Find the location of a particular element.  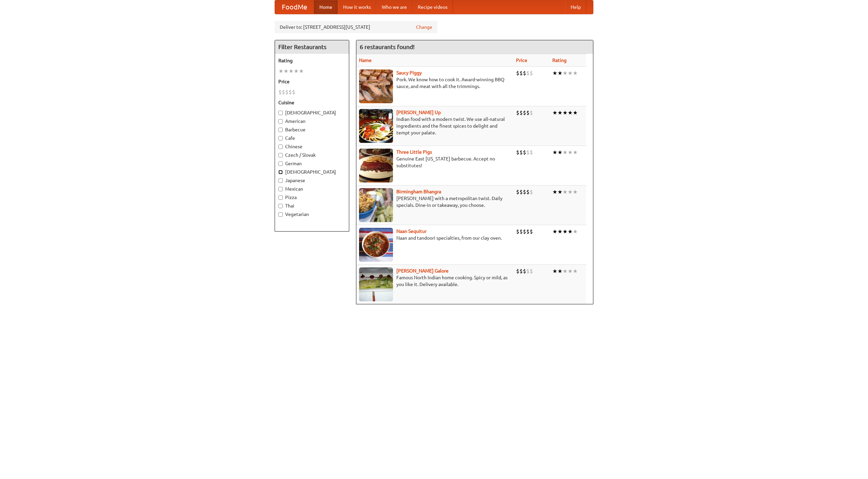

label: Cafe is located at coordinates (312, 138).